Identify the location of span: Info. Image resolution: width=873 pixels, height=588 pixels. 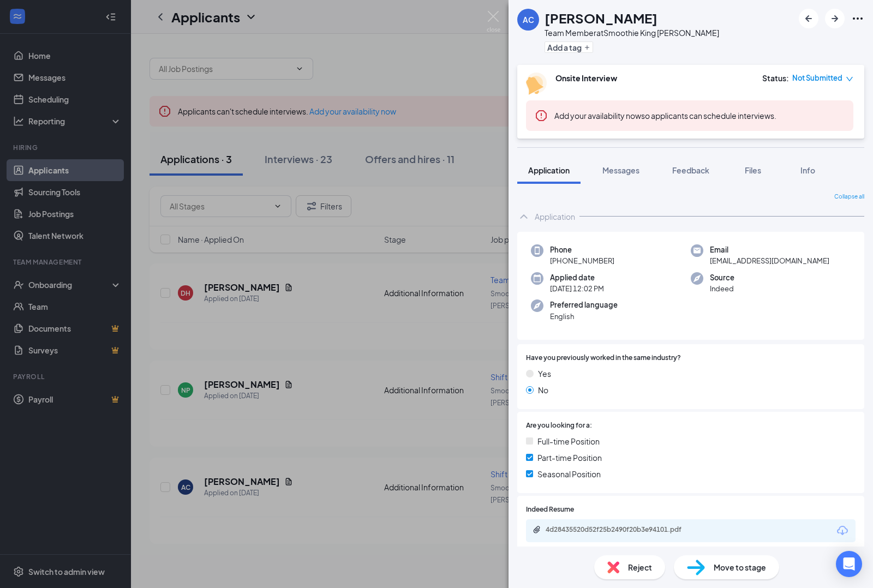
(808, 171).